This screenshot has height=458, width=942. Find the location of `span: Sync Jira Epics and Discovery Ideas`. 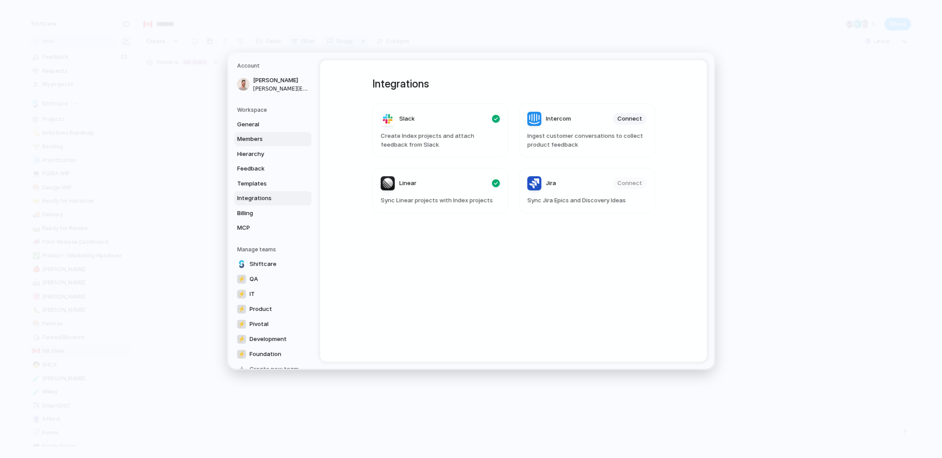

span: Sync Jira Epics and Discovery Ideas is located at coordinates (587, 201).